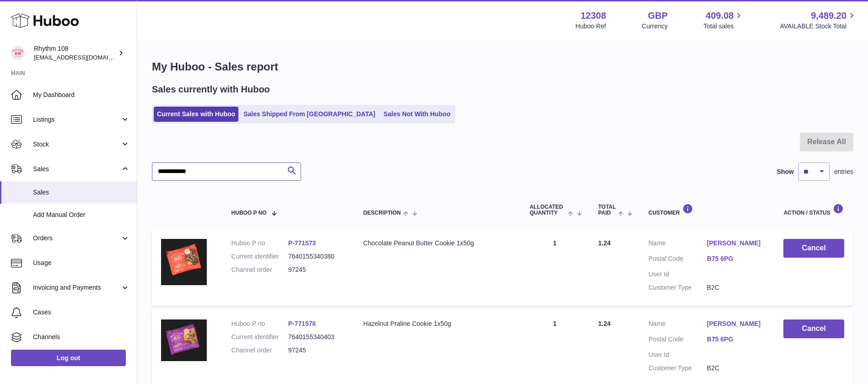 This screenshot has height=384, width=868. Describe the element at coordinates (707, 210) in the screenshot. I see `div: Customer` at that location.